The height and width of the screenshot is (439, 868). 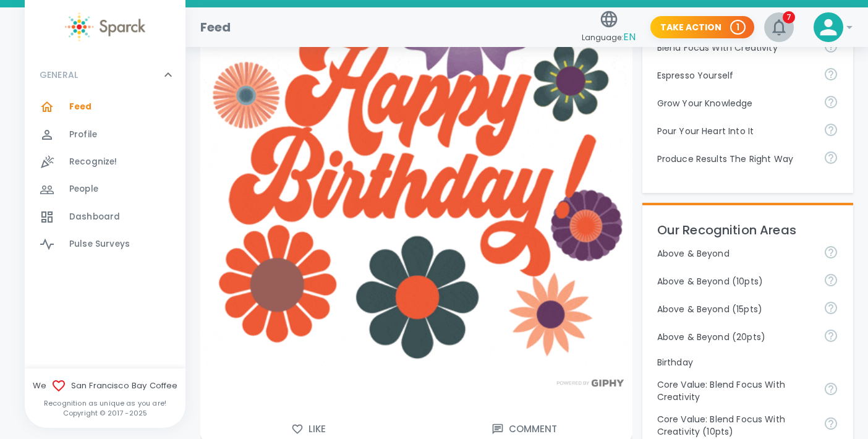 What do you see at coordinates (105, 403) in the screenshot?
I see `p: Recognition as unique as you are!` at bounding box center [105, 403].